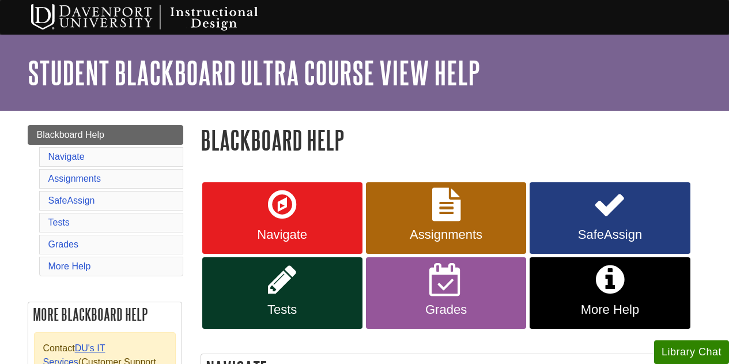  I want to click on h1: Blackboard Help, so click(452, 140).